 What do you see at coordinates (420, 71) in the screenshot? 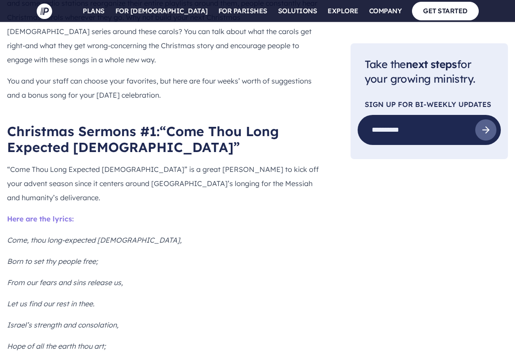
I see `span: Take the for your growing ministry.` at bounding box center [420, 71].